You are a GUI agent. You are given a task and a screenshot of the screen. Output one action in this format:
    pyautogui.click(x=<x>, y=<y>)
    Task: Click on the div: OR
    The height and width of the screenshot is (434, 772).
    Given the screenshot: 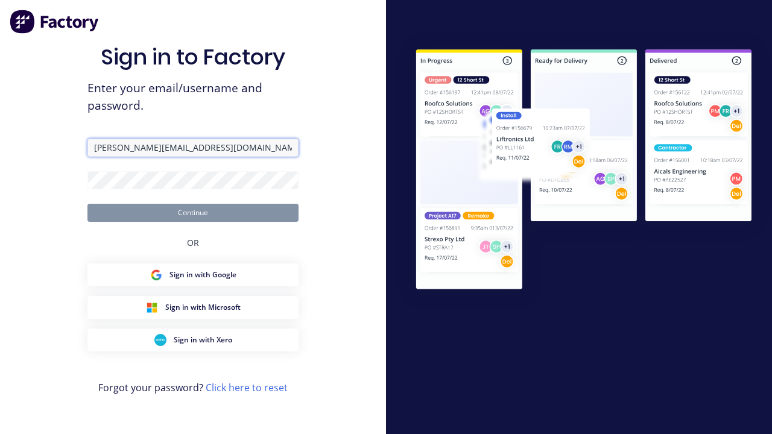 What is the action you would take?
    pyautogui.click(x=193, y=242)
    